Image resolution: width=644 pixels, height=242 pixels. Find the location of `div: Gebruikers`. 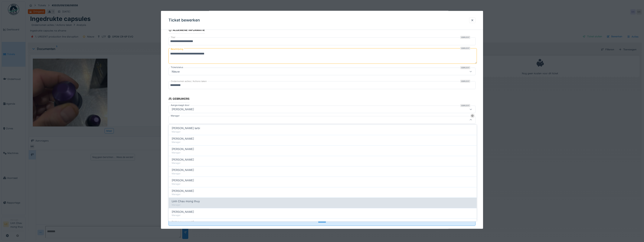

div: Gebruikers is located at coordinates (179, 99).